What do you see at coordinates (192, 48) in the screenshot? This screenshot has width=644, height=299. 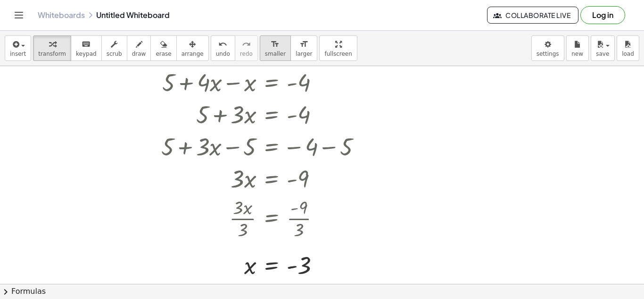 I see `button: arrange` at bounding box center [192, 48].